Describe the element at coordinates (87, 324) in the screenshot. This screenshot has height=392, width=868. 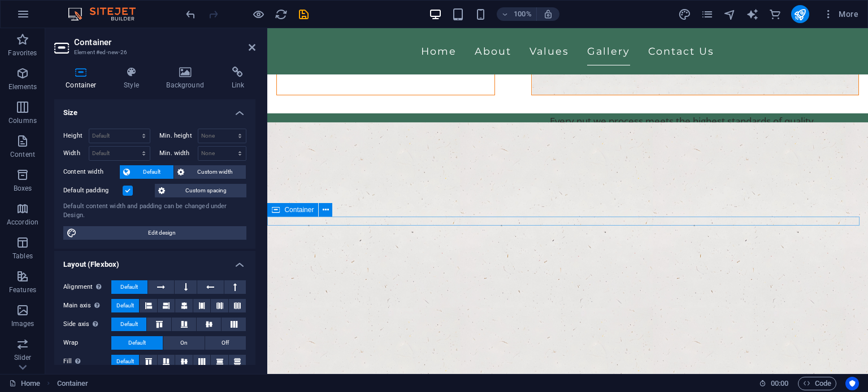
I see `label: Side axis` at that location.